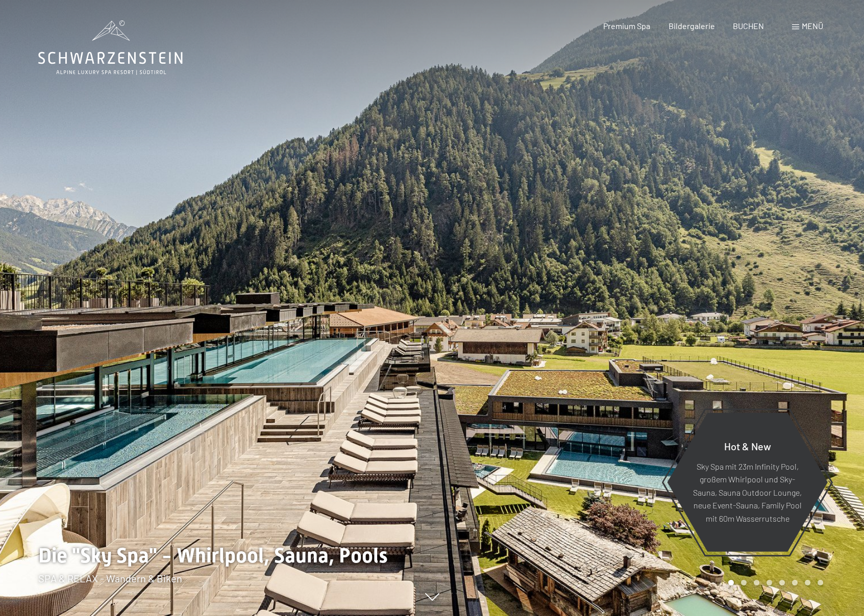 The image size is (864, 616). What do you see at coordinates (820, 582) in the screenshot?
I see `div: Carousel Page 8` at bounding box center [820, 582].